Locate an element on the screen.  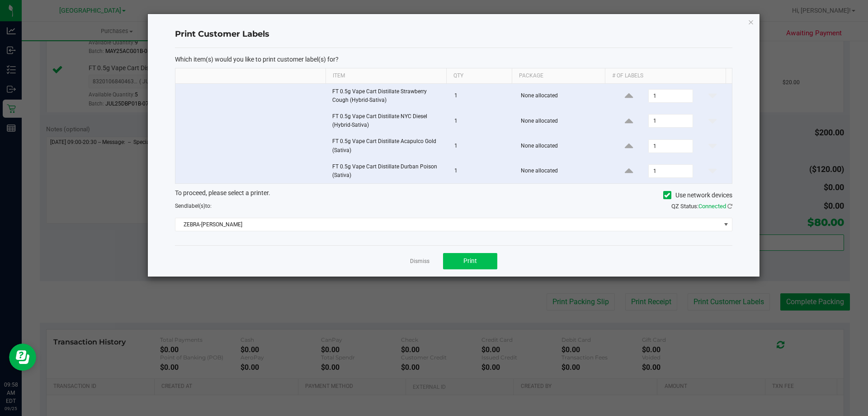
th: # of labels is located at coordinates (664, 76).